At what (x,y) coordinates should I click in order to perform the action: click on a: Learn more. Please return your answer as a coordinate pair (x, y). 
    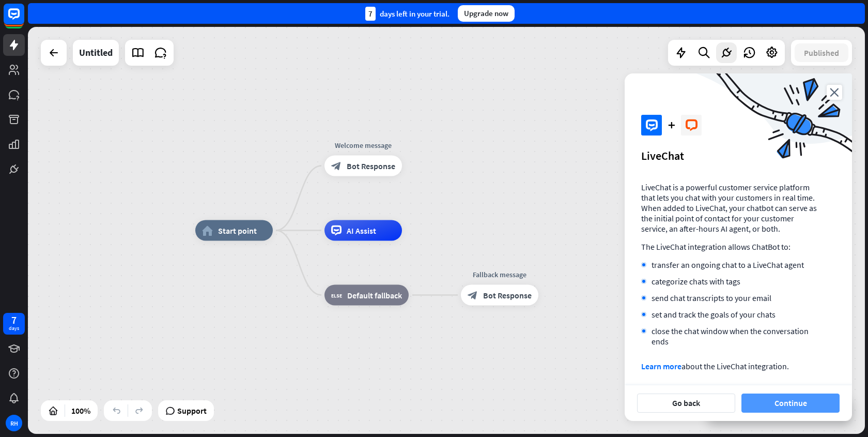
    Looking at the image, I should click on (661, 366).